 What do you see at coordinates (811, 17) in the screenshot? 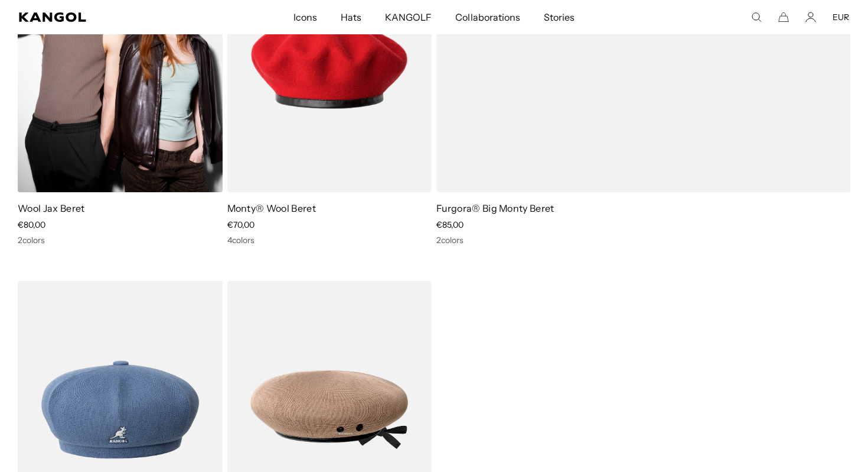
I see `a: Account` at bounding box center [811, 17].